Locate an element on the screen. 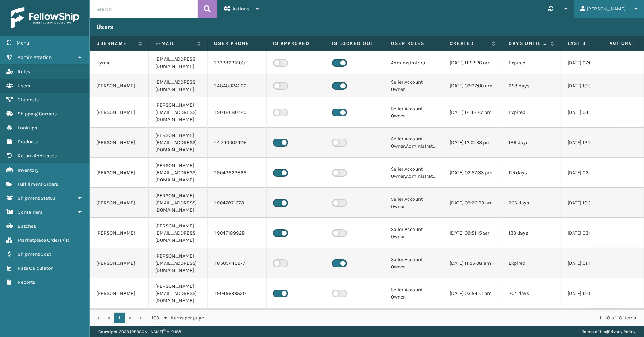 Image resolution: width=644 pixels, height=337 pixels. span: Users is located at coordinates (24, 85).